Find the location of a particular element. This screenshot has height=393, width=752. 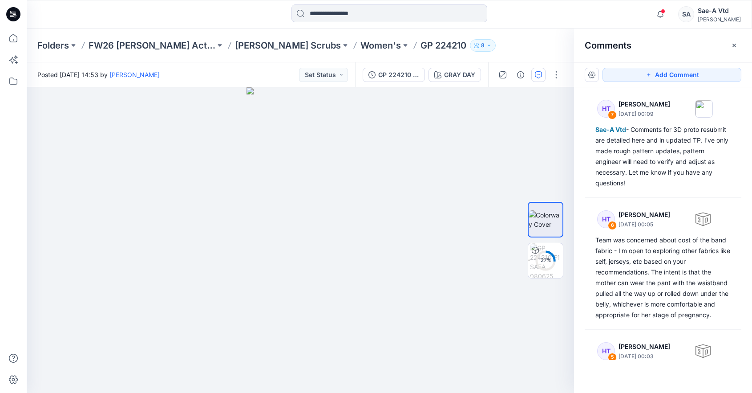

div: Sae-A Vtd is located at coordinates (719, 11).